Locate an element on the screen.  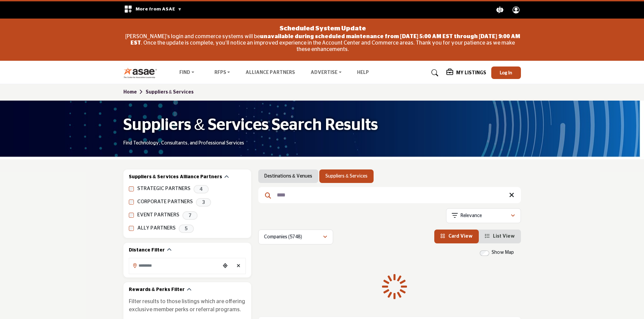
li: Card View is located at coordinates (457, 236).